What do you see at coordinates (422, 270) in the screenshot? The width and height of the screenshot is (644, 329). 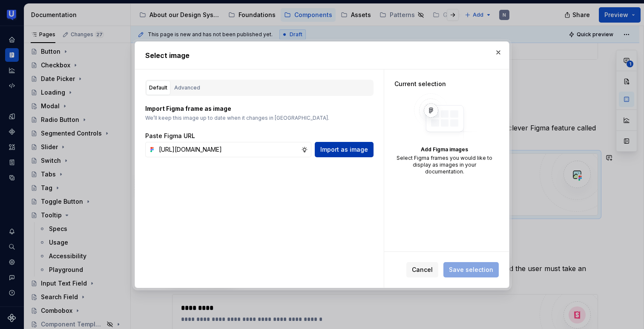 I see `button: Cancel` at bounding box center [422, 270].